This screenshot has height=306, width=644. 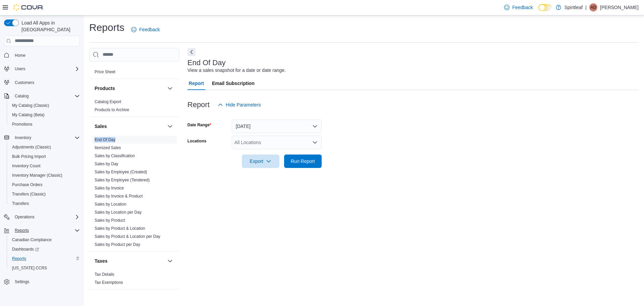 I want to click on h3: Sales, so click(x=101, y=126).